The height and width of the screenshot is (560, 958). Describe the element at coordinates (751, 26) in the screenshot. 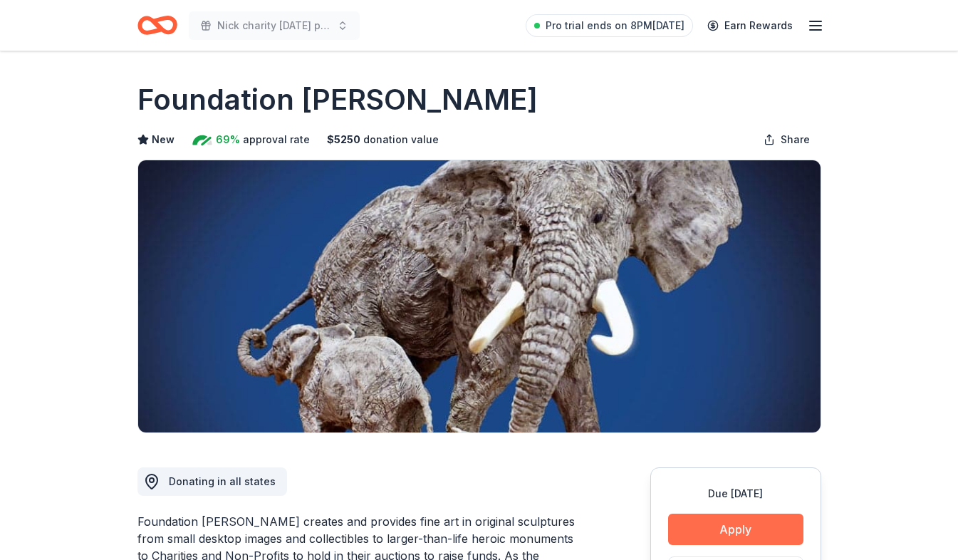

I see `a: Earn Rewards` at that location.